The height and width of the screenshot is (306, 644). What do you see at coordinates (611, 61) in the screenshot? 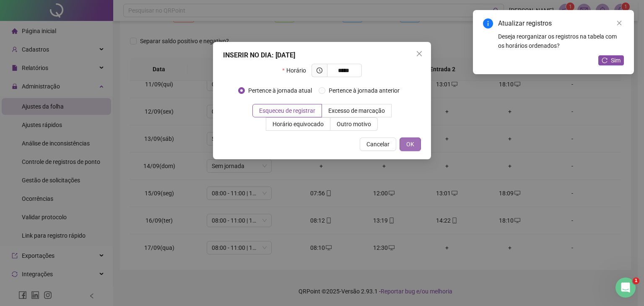
I see `button: Sim` at bounding box center [611, 61].